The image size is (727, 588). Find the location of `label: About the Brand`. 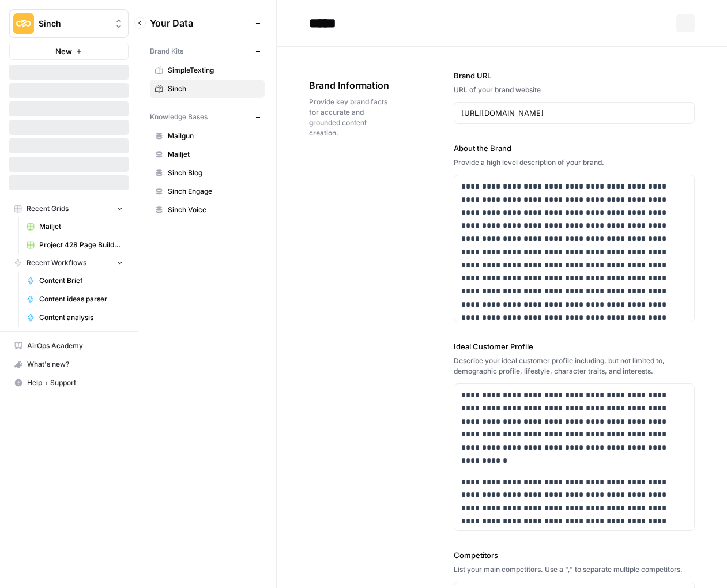

label: About the Brand is located at coordinates (574, 148).